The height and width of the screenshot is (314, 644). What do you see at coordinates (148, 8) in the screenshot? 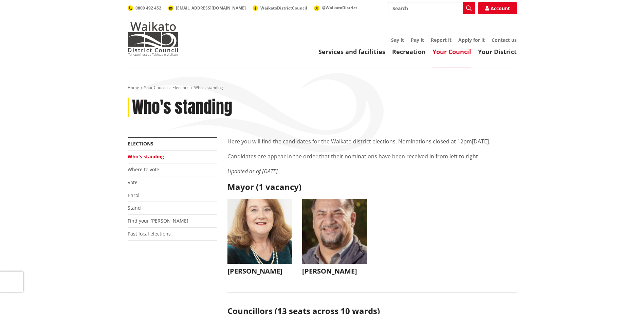
I see `span: 0800 492 452` at bounding box center [148, 8].